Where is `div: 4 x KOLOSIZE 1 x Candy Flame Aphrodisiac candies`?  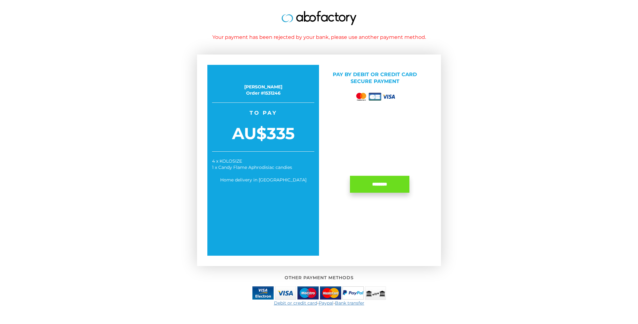
div: 4 x KOLOSIZE 1 x Candy Flame Aphrodisiac candies is located at coordinates (263, 164).